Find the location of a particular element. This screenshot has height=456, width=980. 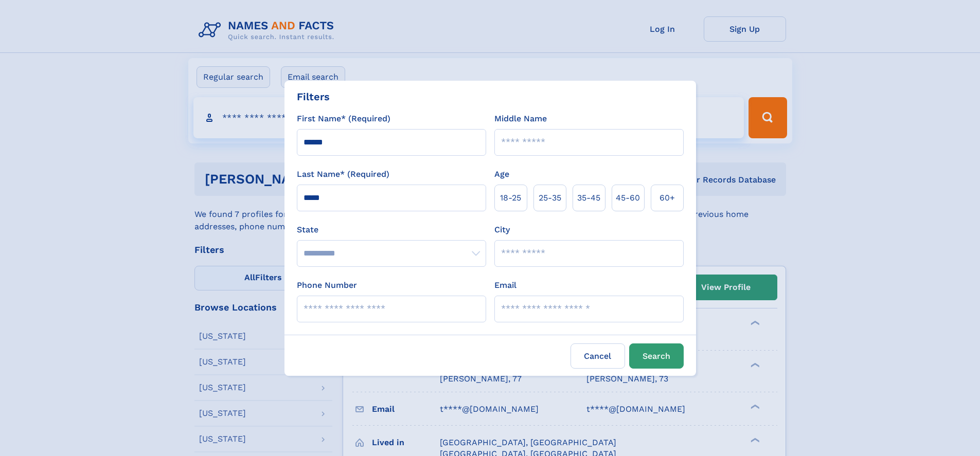

label: First Name* (Required) is located at coordinates (343, 119).